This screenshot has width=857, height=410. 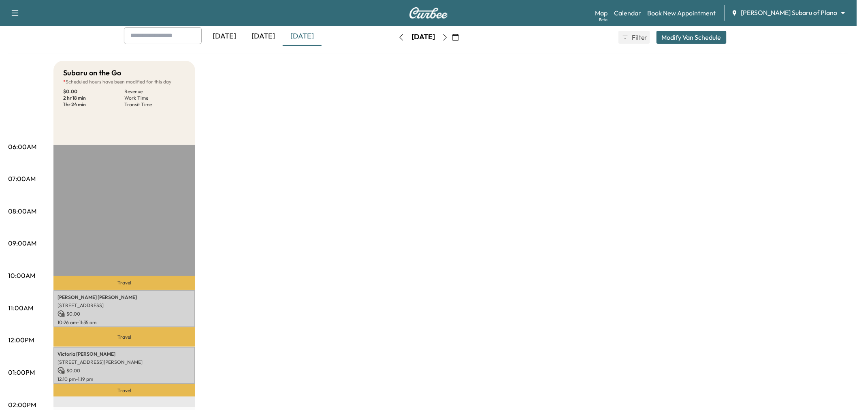 I want to click on p: 02:00PM, so click(x=22, y=405).